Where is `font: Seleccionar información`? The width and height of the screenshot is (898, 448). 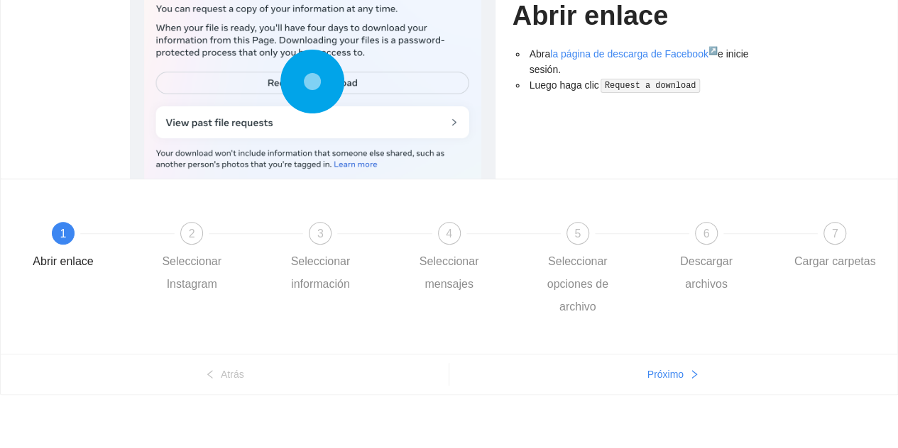
font: Seleccionar información is located at coordinates (321, 272).